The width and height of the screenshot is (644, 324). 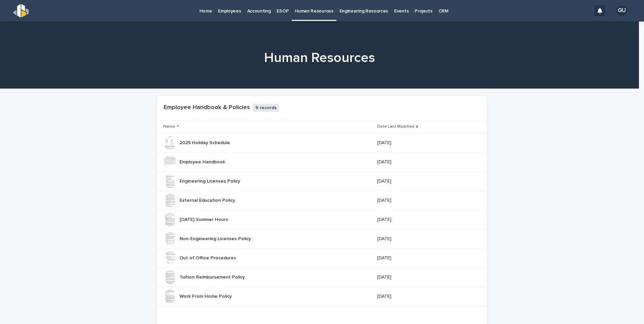 What do you see at coordinates (21, 11) in the screenshot?
I see `img: s5b5MGTdWwFoU4EDV7nw` at bounding box center [21, 11].